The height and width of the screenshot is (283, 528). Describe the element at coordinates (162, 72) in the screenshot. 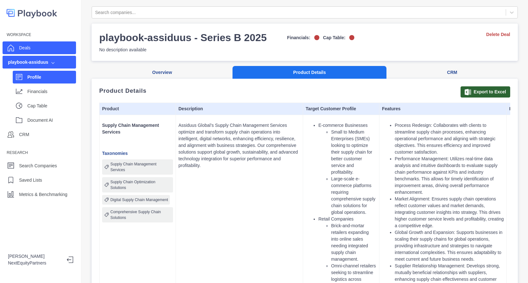

I see `button: Overview` at that location.